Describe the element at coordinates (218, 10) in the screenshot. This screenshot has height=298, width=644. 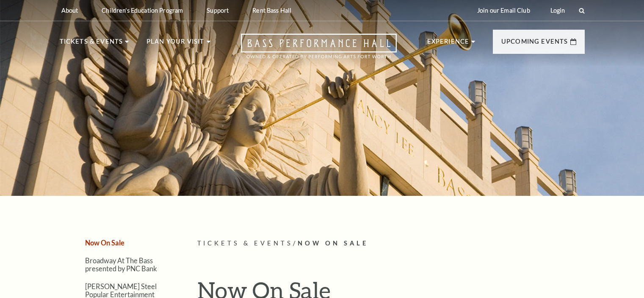
I see `p: Support` at that location.